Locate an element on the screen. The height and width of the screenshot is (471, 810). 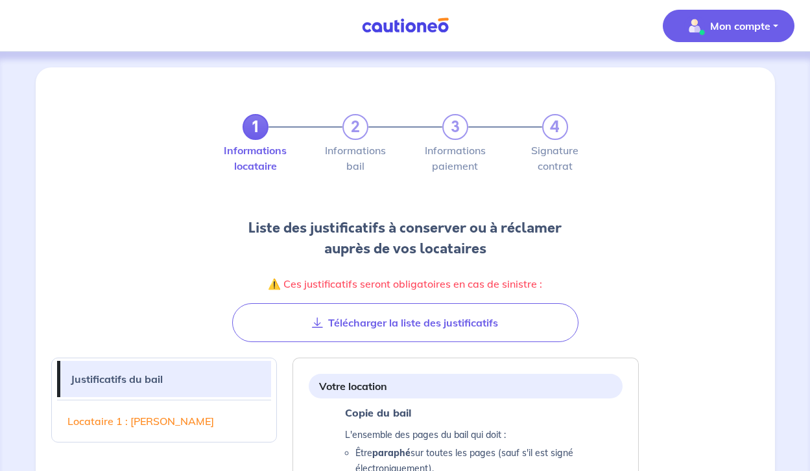
label: Informations bail is located at coordinates (355, 158).